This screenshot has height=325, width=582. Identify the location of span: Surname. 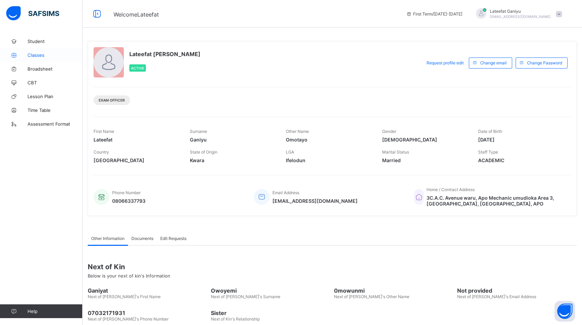
(198, 131).